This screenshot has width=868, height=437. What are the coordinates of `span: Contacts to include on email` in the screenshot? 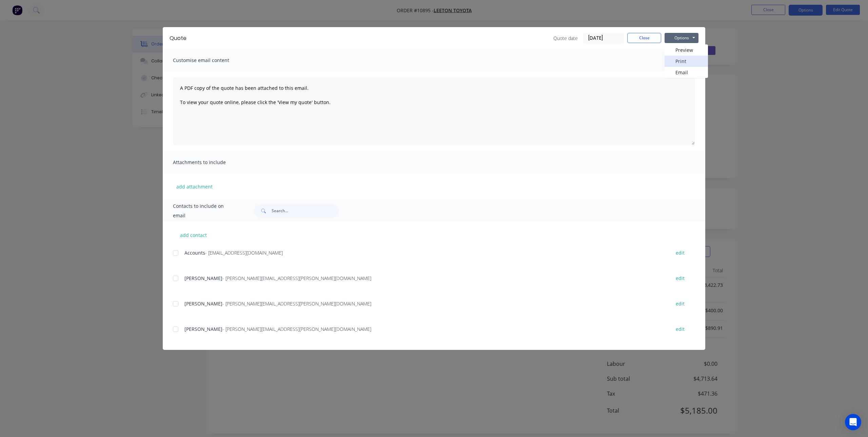 It's located at (205, 211).